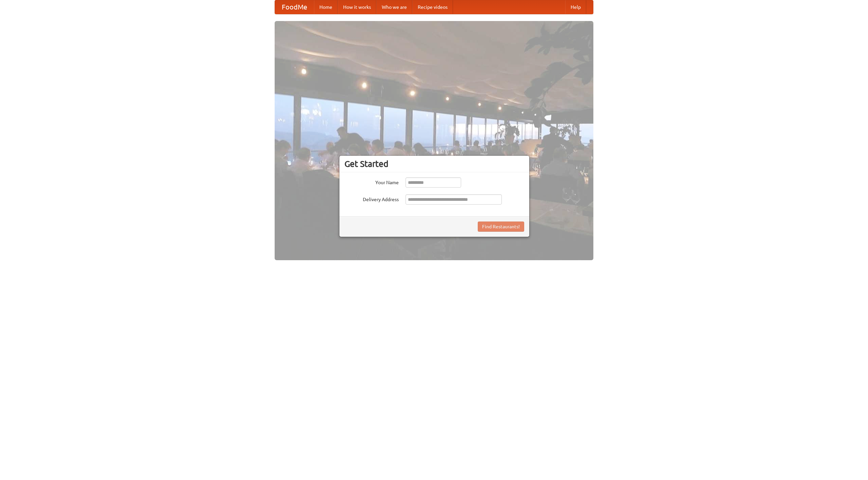 The height and width of the screenshot is (480, 868). What do you see at coordinates (295, 7) in the screenshot?
I see `a: FoodMe` at bounding box center [295, 7].